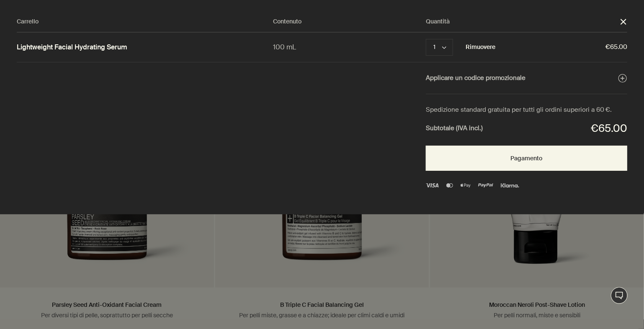  Describe the element at coordinates (72, 47) in the screenshot. I see `a: Lightweight Facial Hydrating Serum` at that location.